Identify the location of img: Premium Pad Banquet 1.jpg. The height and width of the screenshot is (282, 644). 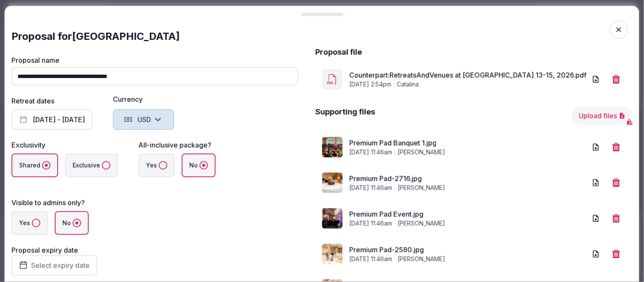
(333, 147).